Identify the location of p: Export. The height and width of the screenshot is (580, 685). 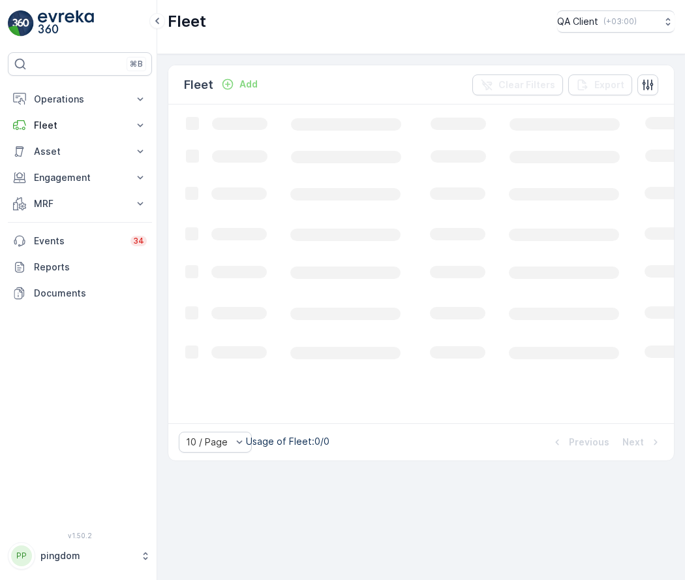
(610, 85).